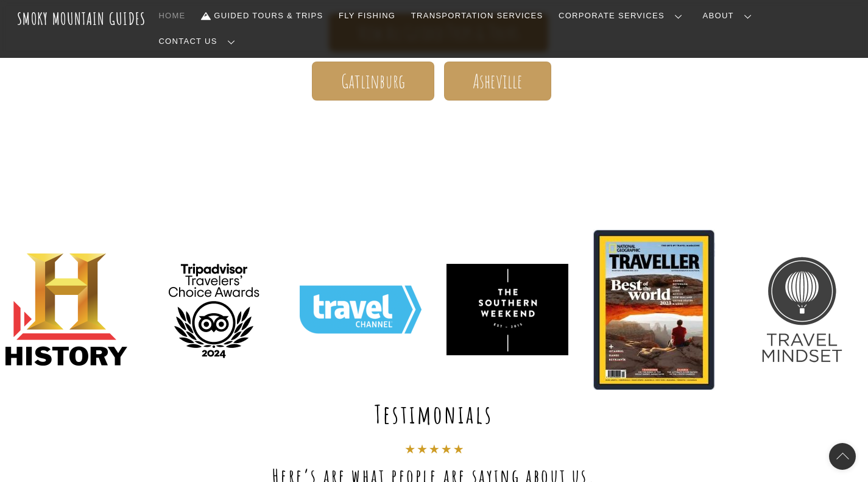 This screenshot has width=868, height=482. What do you see at coordinates (654, 309) in the screenshot?
I see `img: ezgif.com-gif-maker (11)` at bounding box center [654, 309].